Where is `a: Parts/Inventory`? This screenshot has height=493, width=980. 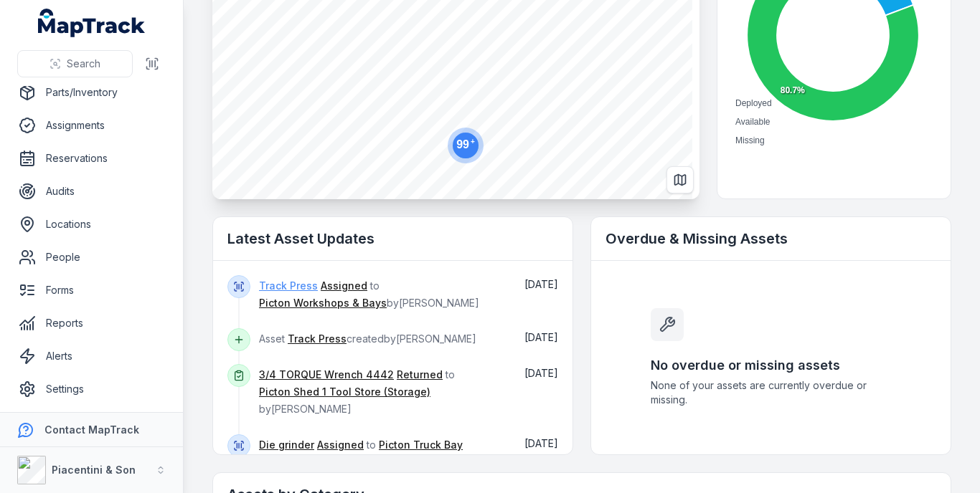 a: Parts/Inventory is located at coordinates (91, 92).